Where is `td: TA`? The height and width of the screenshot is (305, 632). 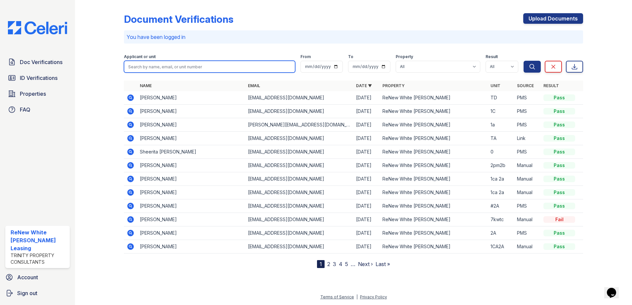 td: TA is located at coordinates (501, 138).